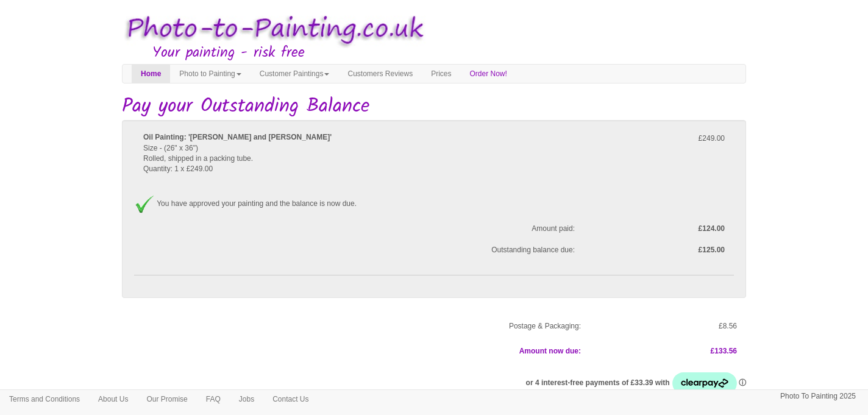  What do you see at coordinates (668, 327) in the screenshot?
I see `p: £8.56` at bounding box center [668, 327].